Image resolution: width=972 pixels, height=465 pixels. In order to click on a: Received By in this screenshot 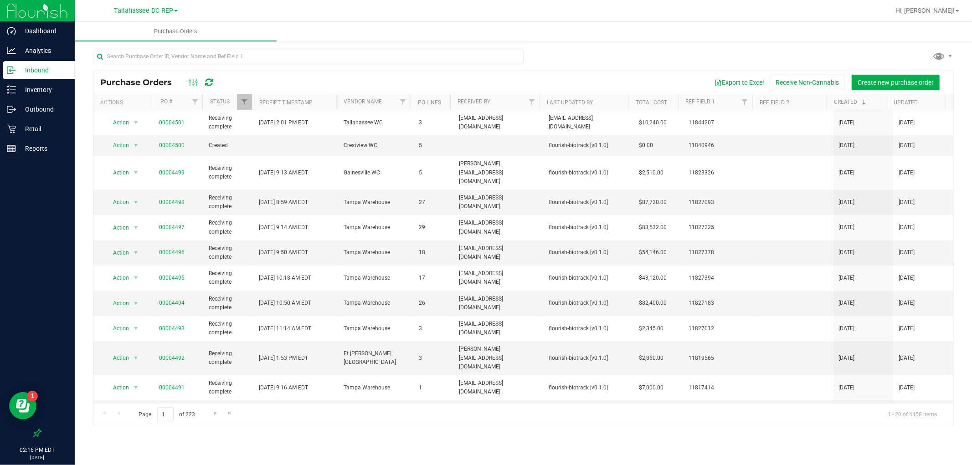, I will do `click(474, 102)`.